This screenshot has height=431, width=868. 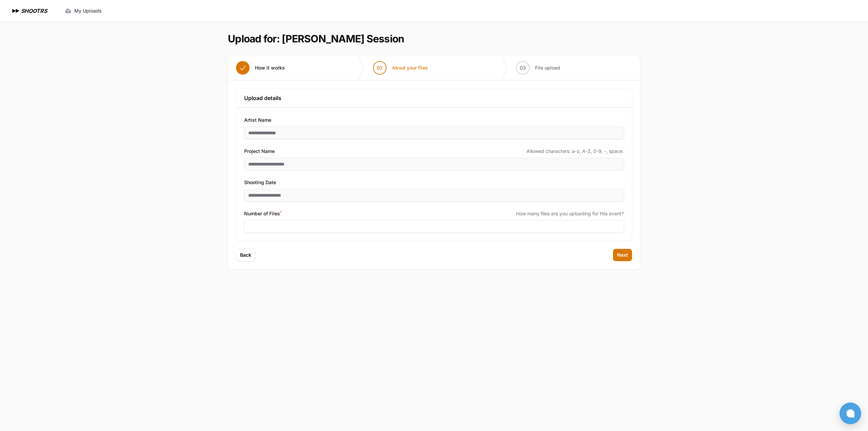 I want to click on h3: Upload details, so click(x=434, y=98).